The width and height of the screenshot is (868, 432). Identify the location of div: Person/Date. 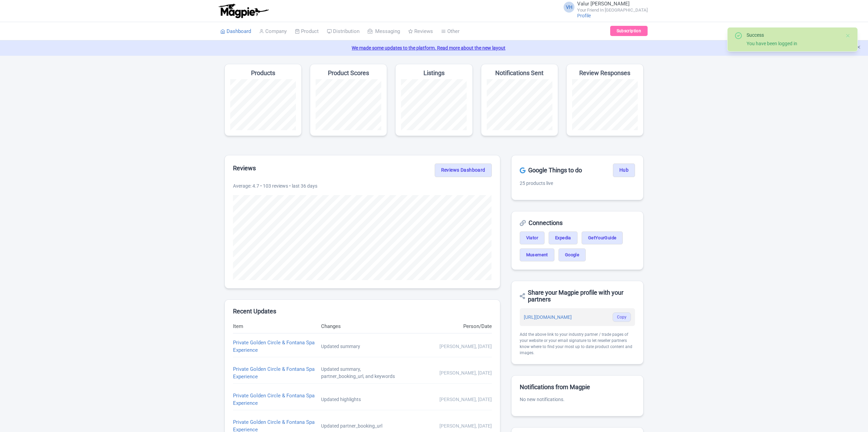
(450, 326).